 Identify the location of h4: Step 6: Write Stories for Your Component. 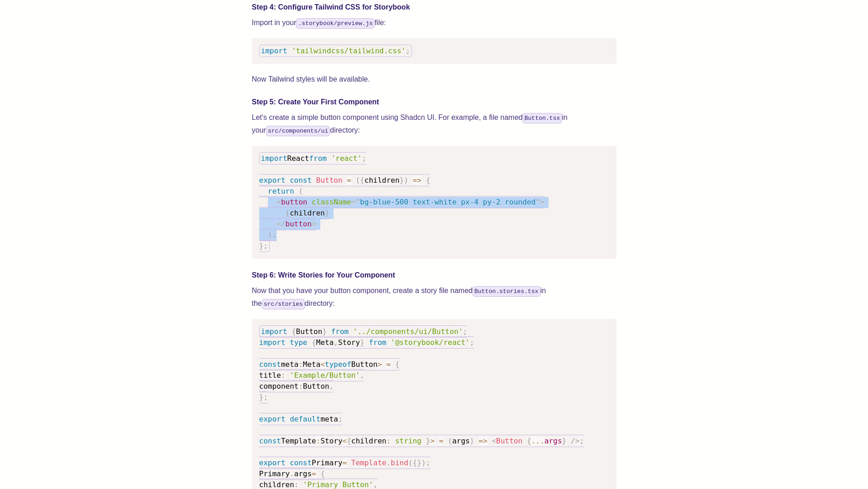
(434, 275).